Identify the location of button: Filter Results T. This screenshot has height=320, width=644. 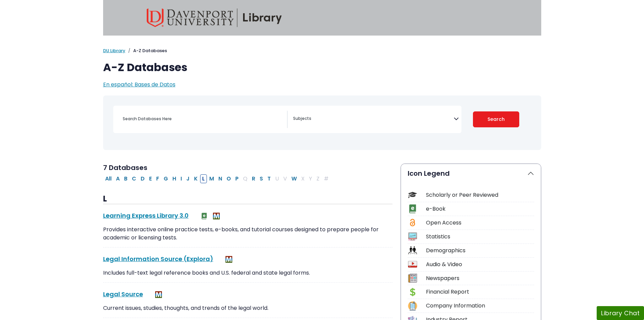
(269, 179).